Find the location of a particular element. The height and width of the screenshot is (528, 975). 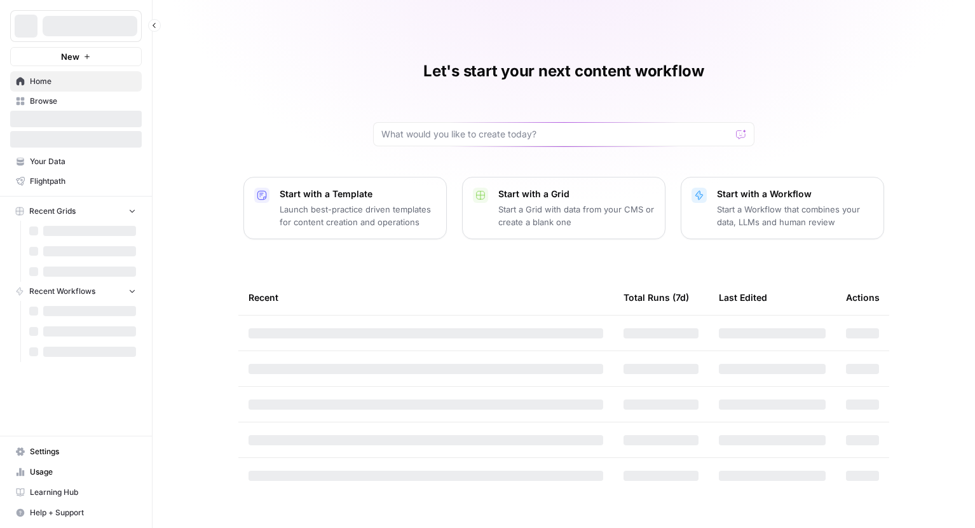

p: Start with a Template is located at coordinates (358, 194).